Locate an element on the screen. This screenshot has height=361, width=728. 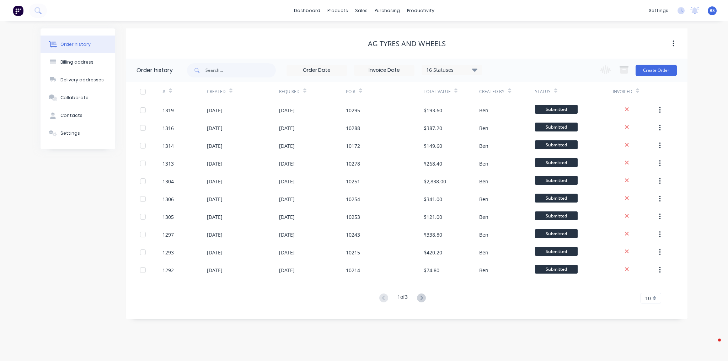
div: Invoiced is located at coordinates (635, 91).